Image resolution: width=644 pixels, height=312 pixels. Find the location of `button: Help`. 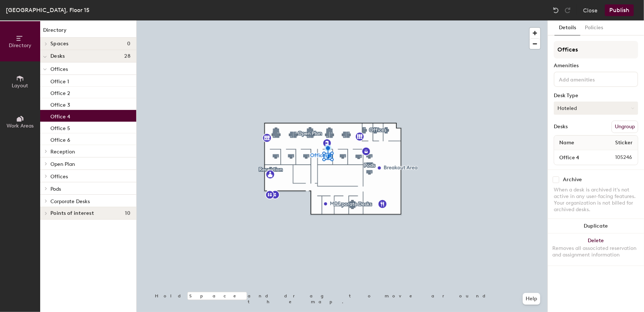

button: Help is located at coordinates (532, 299).